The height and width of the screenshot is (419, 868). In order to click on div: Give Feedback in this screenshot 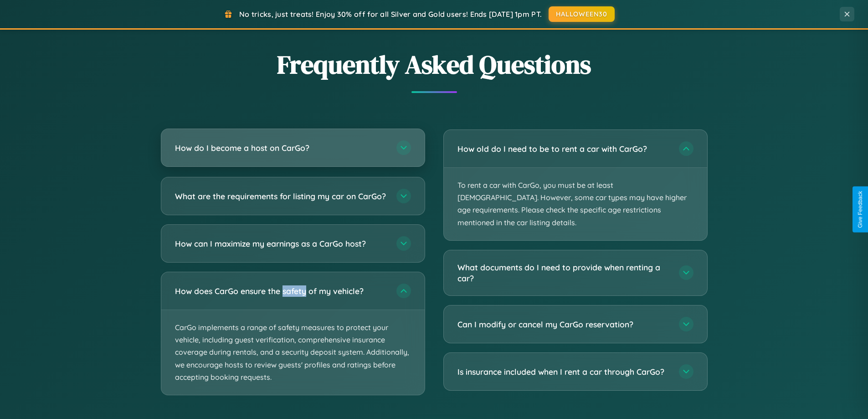, I will do `click(860, 210)`.